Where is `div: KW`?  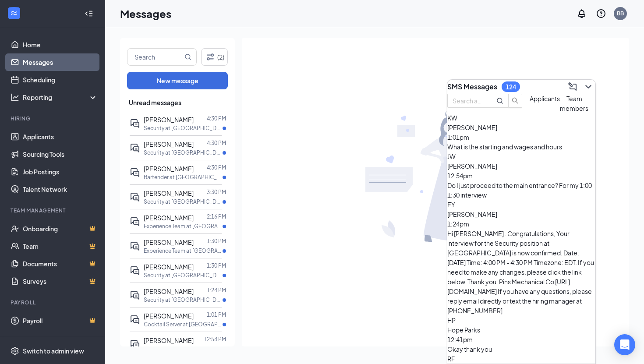 div: KW is located at coordinates (521, 118).